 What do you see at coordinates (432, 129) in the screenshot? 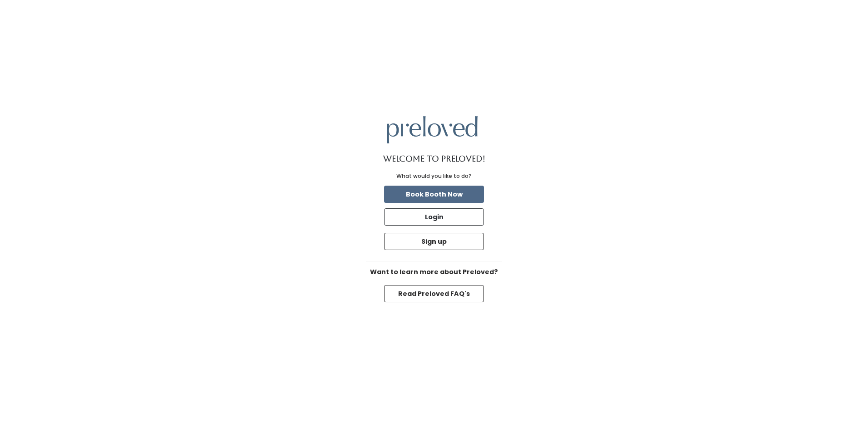
I see `img: preloved logo` at bounding box center [432, 129].